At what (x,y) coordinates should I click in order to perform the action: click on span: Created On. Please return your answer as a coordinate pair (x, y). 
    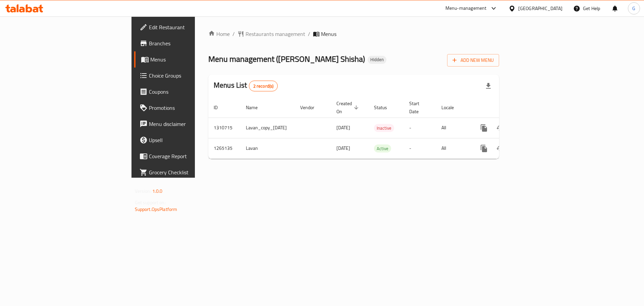
    Looking at the image, I should click on (349, 108).